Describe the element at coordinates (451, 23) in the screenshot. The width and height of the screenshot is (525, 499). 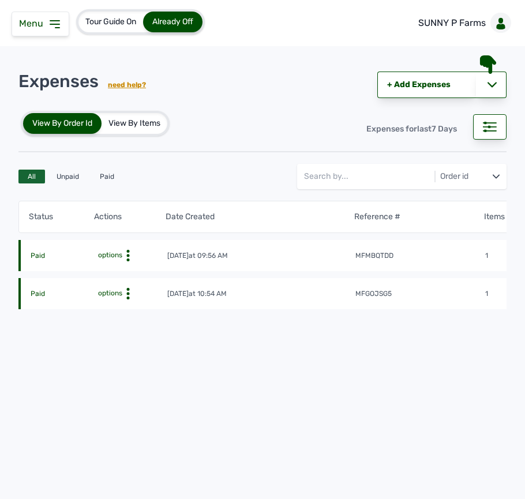
I see `p: SUNNY P Farms` at that location.